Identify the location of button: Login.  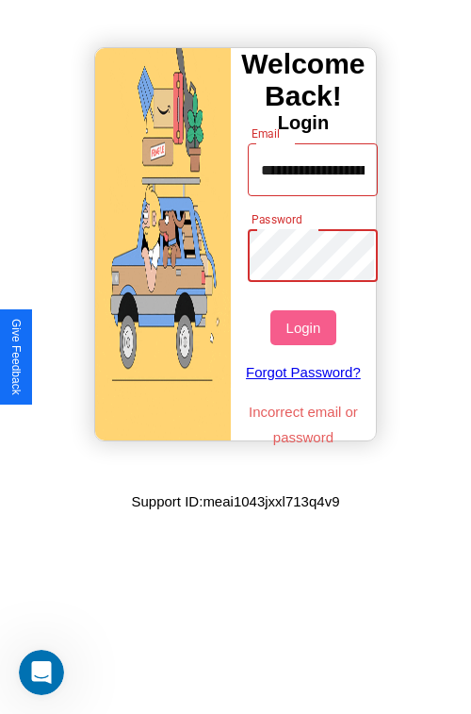
(303, 327).